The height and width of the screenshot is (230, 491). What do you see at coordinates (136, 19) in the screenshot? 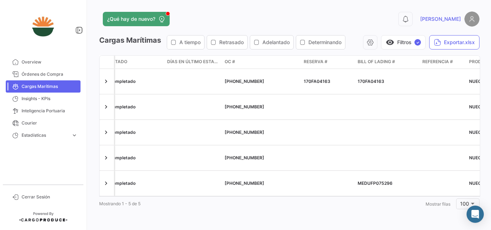
I see `button: ¿Qué hay de nuevo?` at bounding box center [136, 19].